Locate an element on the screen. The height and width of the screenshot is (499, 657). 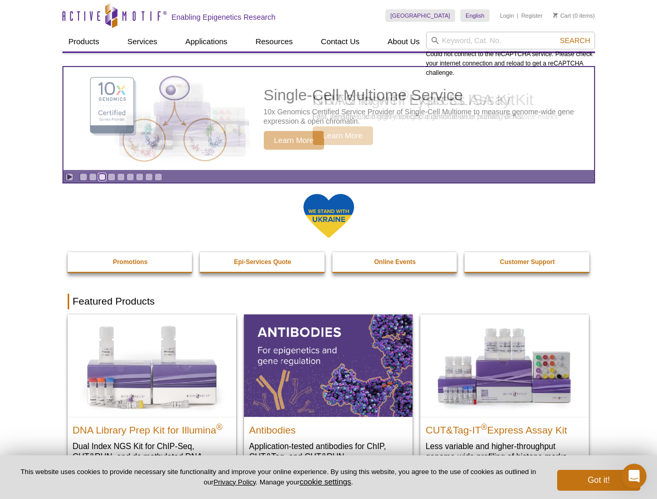
span: Learn More is located at coordinates (294, 140).